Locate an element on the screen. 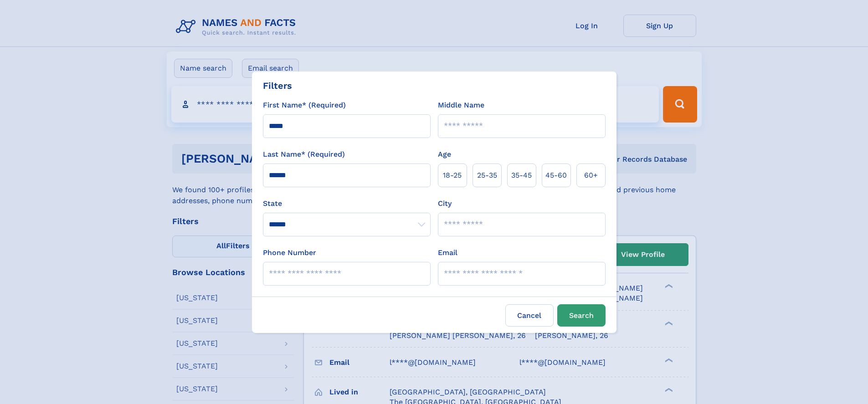 The width and height of the screenshot is (868, 404). span: 18‑25 is located at coordinates (452, 175).